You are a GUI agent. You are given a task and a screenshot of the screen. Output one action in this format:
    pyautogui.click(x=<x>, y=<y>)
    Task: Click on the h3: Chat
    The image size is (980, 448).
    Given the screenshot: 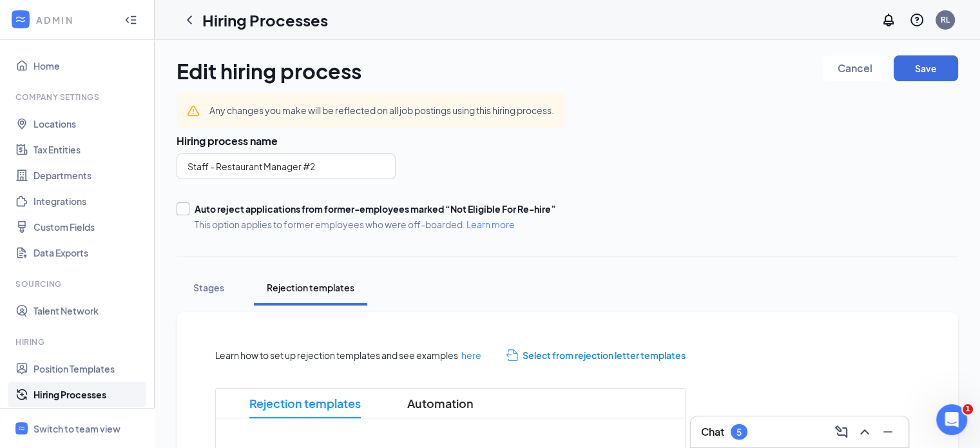 What is the action you would take?
    pyautogui.click(x=712, y=431)
    